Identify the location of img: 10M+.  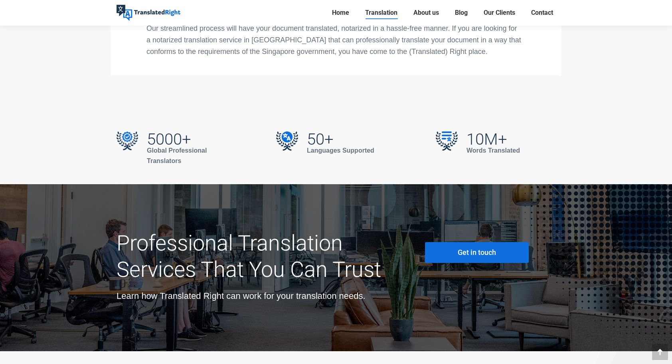
(447, 141).